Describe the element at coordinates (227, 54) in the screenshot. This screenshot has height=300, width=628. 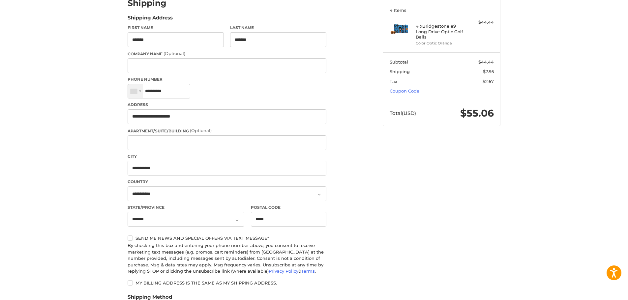
I see `label: Company Name` at that location.